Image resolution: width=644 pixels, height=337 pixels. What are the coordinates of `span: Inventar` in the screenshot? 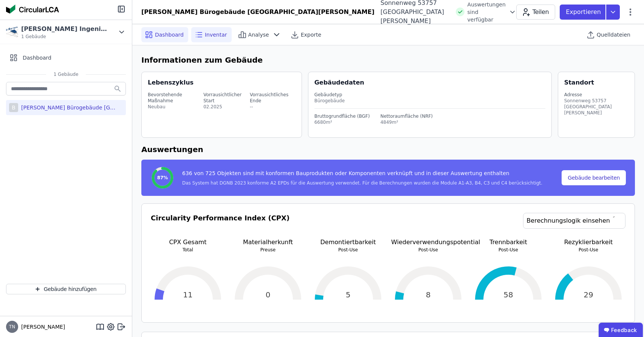 It's located at (216, 35).